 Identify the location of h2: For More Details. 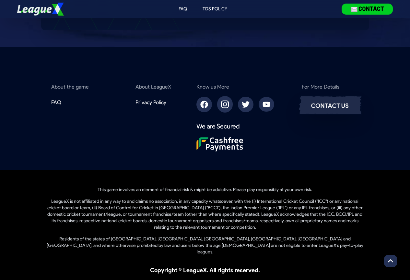
(321, 87).